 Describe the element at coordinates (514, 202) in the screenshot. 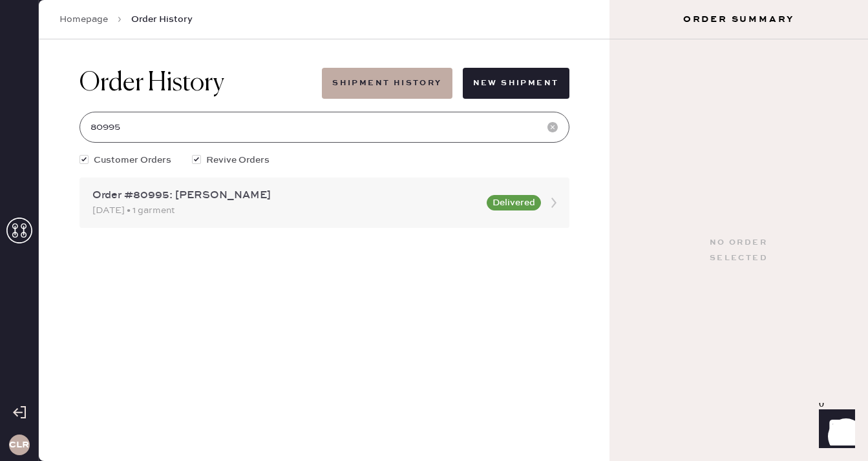

I see `button: Delivered` at that location.